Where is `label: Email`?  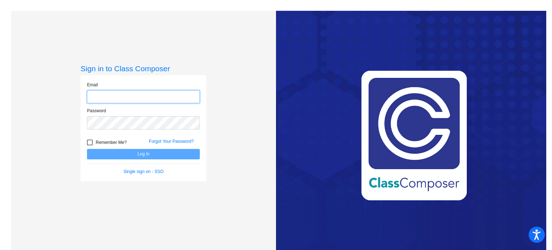
label: Email is located at coordinates (92, 85).